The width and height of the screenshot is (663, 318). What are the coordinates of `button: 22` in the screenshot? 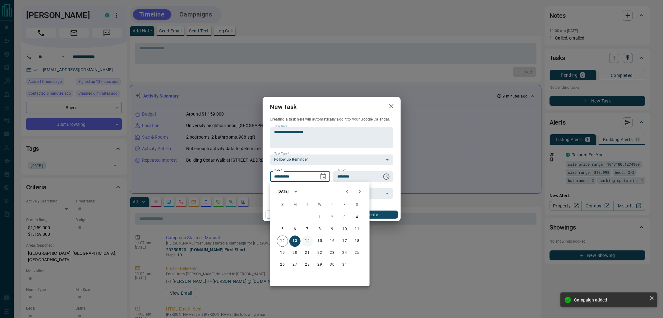 It's located at (320, 253).